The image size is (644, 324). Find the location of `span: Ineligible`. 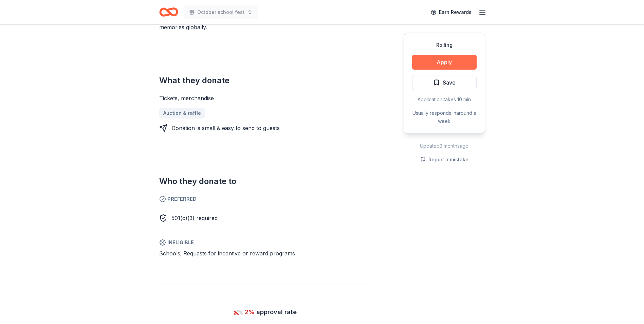

span: Ineligible is located at coordinates (265, 242).